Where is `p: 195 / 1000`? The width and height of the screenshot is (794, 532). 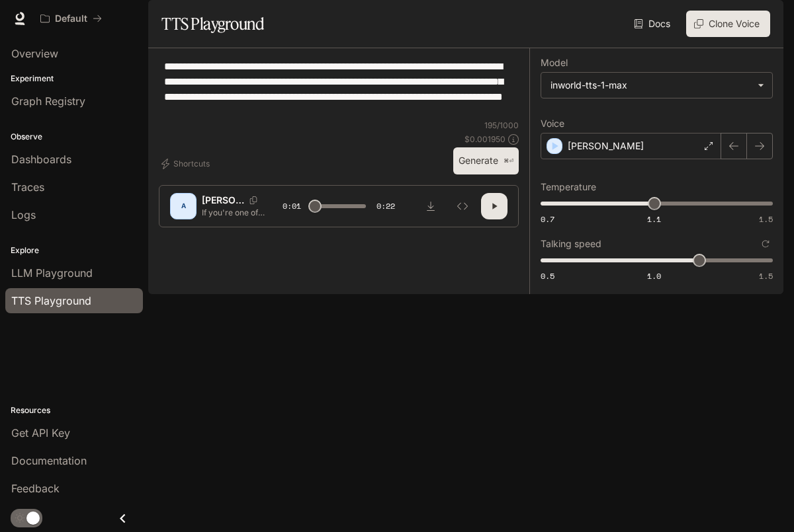
p: 195 / 1000 is located at coordinates (501, 125).